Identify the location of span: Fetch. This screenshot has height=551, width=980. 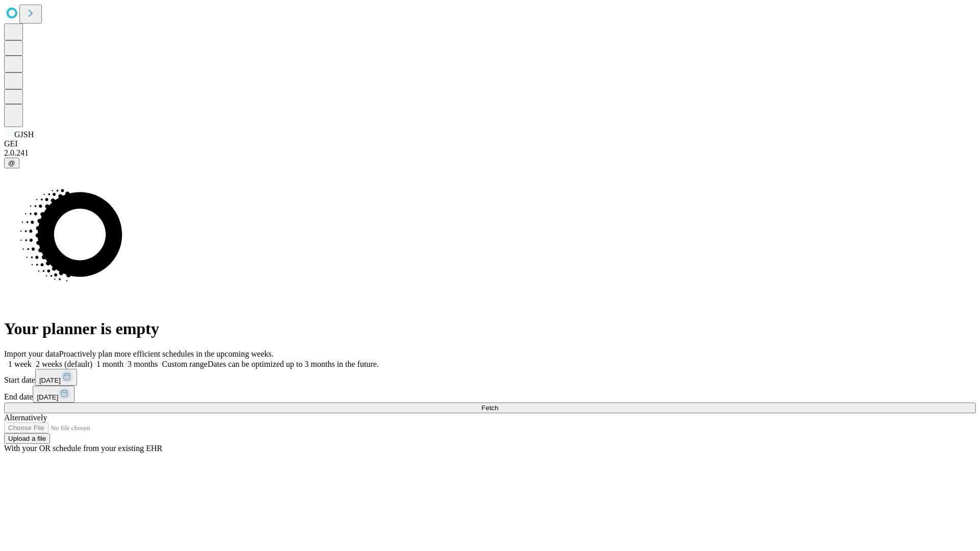
(490, 408).